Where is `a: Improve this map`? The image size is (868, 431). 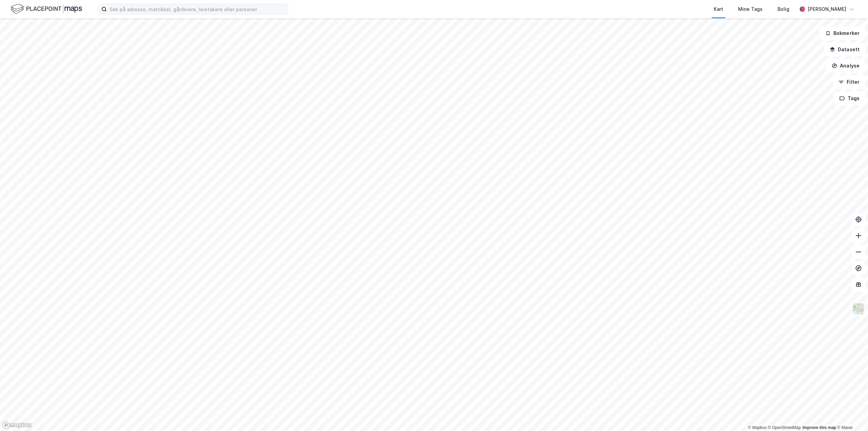
a: Improve this map is located at coordinates (819, 427).